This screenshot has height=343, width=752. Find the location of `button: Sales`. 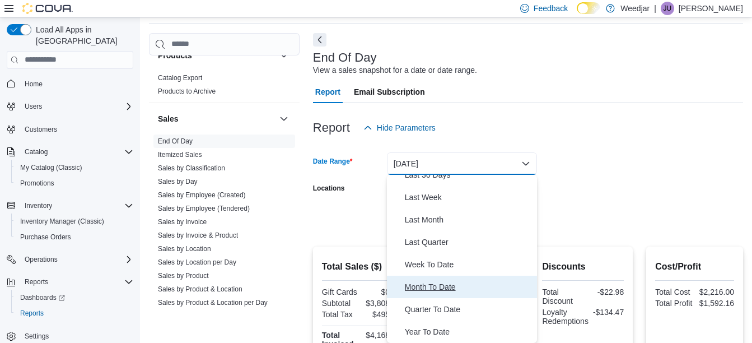

button: Sales is located at coordinates (216, 119).